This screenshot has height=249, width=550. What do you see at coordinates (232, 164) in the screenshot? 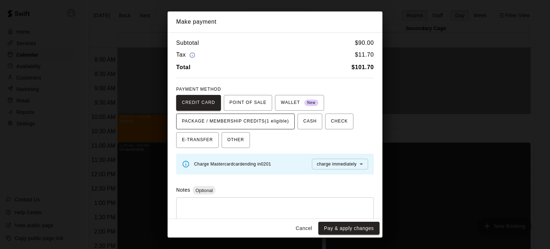
I see `span: Charge Mastercard card ending in 0201` at bounding box center [232, 164].